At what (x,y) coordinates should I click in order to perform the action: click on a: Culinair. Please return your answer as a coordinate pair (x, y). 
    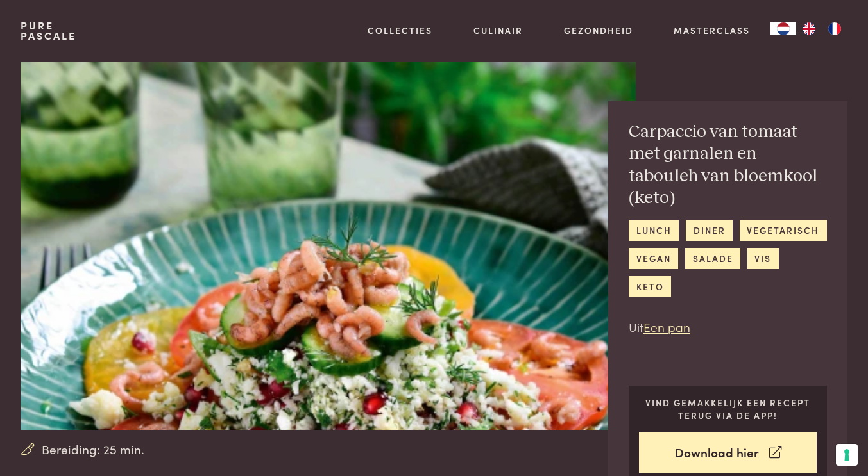
    Looking at the image, I should click on (498, 30).